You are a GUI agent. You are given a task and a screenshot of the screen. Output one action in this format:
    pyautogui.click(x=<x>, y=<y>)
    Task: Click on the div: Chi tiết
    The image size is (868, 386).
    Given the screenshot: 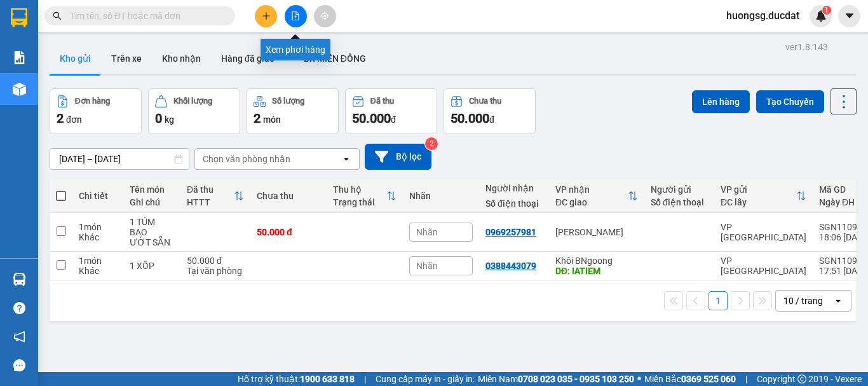 What is the action you would take?
    pyautogui.click(x=98, y=195)
    